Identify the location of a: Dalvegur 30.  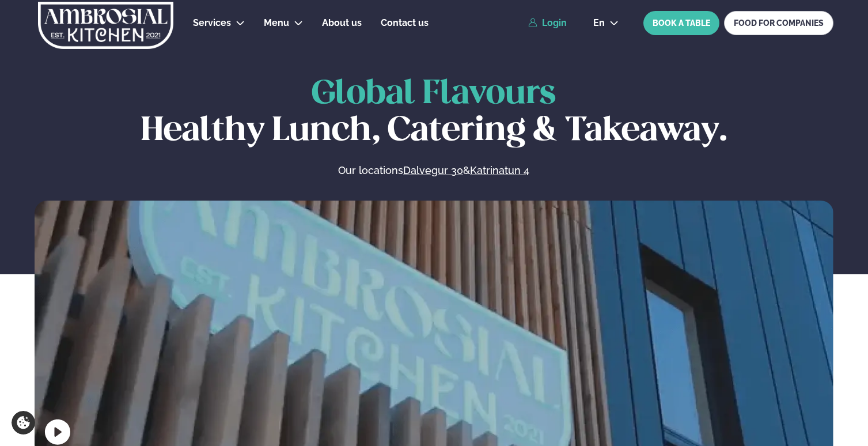
(433, 170).